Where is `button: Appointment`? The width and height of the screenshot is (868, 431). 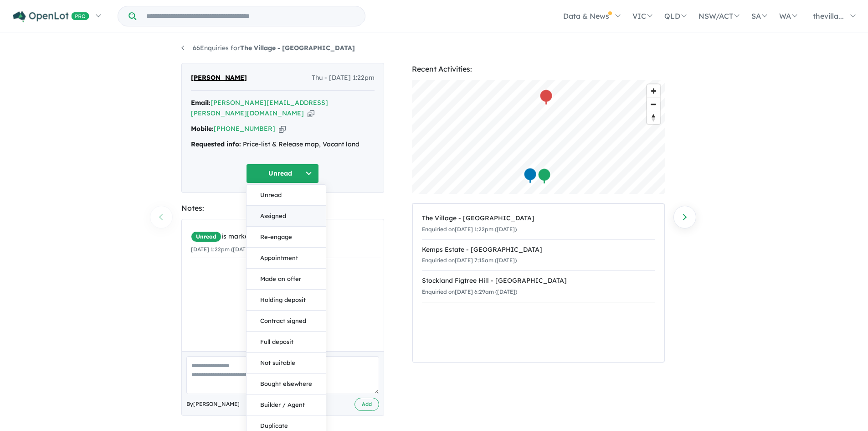
button: Appointment is located at coordinates (286, 258).